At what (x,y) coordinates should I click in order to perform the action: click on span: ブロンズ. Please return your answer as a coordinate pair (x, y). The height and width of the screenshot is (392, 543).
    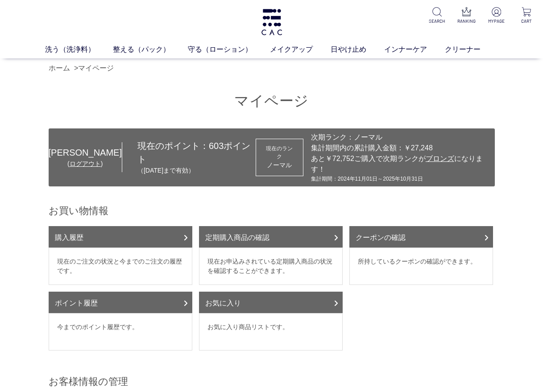
    Looking at the image, I should click on (440, 159).